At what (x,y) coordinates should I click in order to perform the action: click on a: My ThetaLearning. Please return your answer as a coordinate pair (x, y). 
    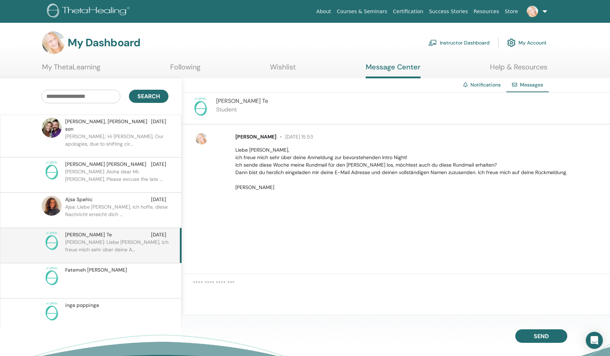
    Looking at the image, I should click on (71, 69).